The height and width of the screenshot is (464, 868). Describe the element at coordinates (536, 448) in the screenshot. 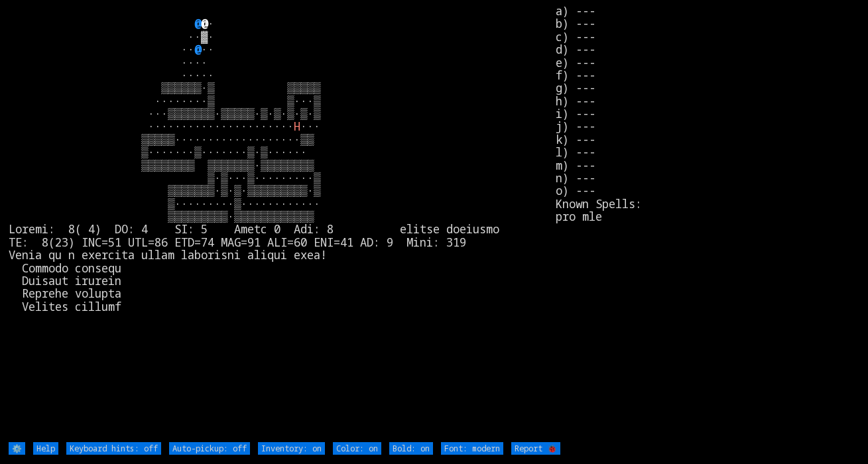

I see `input: Report 🐞` at that location.